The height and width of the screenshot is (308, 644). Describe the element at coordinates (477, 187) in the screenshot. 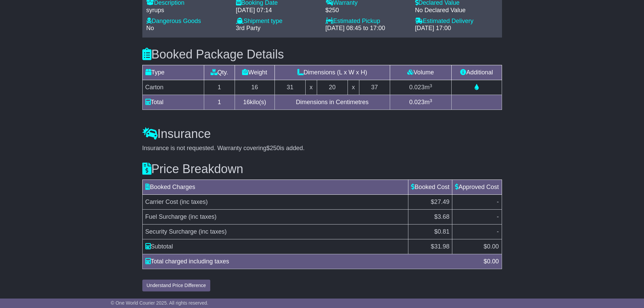

I see `td: Approved Cost` at that location.